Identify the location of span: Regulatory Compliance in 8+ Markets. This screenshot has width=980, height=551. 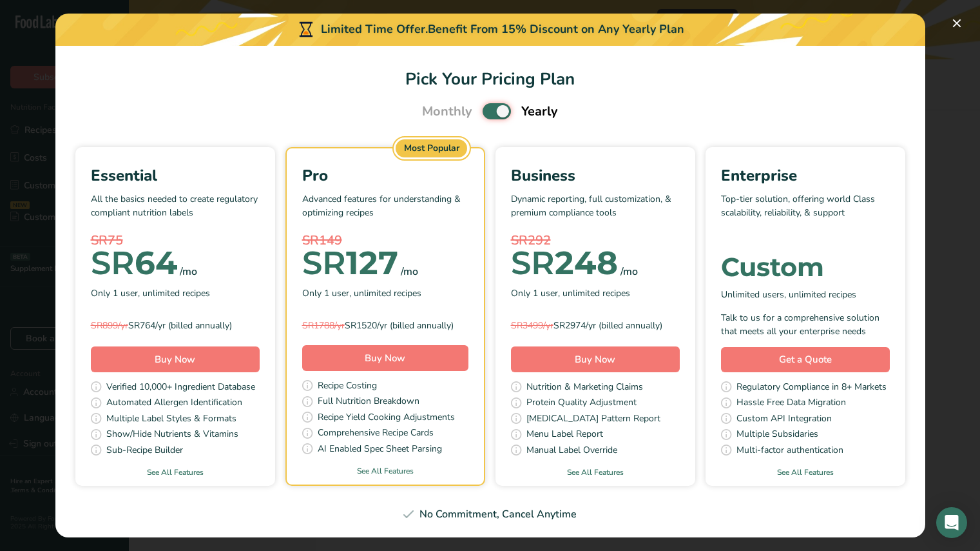
(811, 387).